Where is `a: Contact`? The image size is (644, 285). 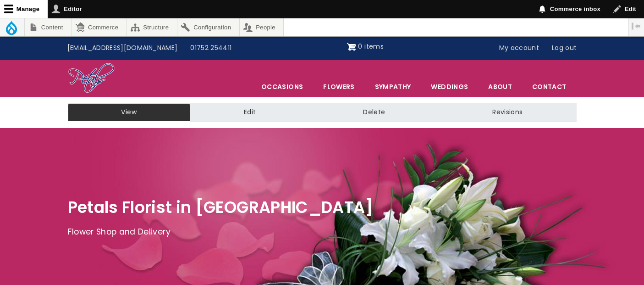
a: Contact is located at coordinates (549, 87).